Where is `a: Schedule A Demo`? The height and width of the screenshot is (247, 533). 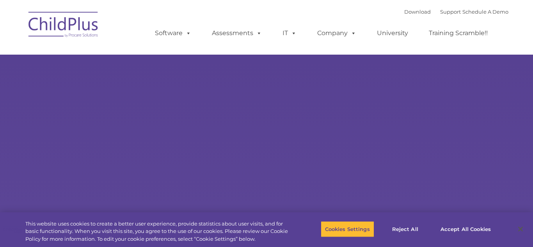 a: Schedule A Demo is located at coordinates (486, 12).